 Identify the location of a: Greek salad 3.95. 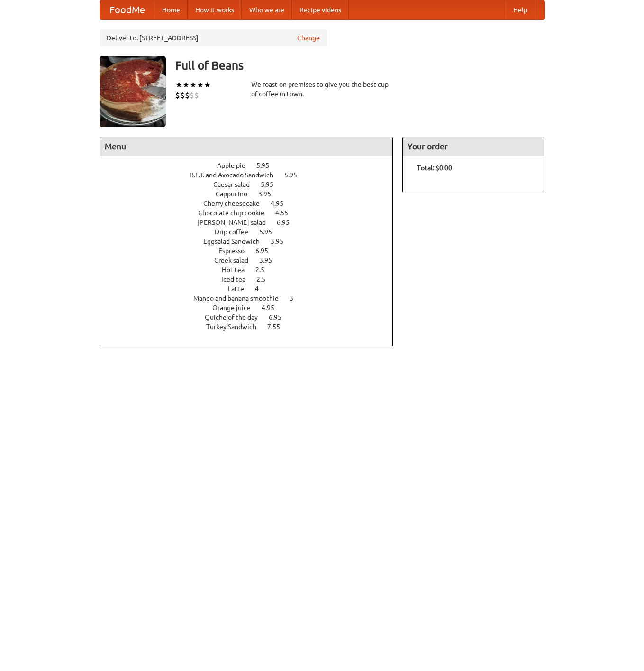
(252, 260).